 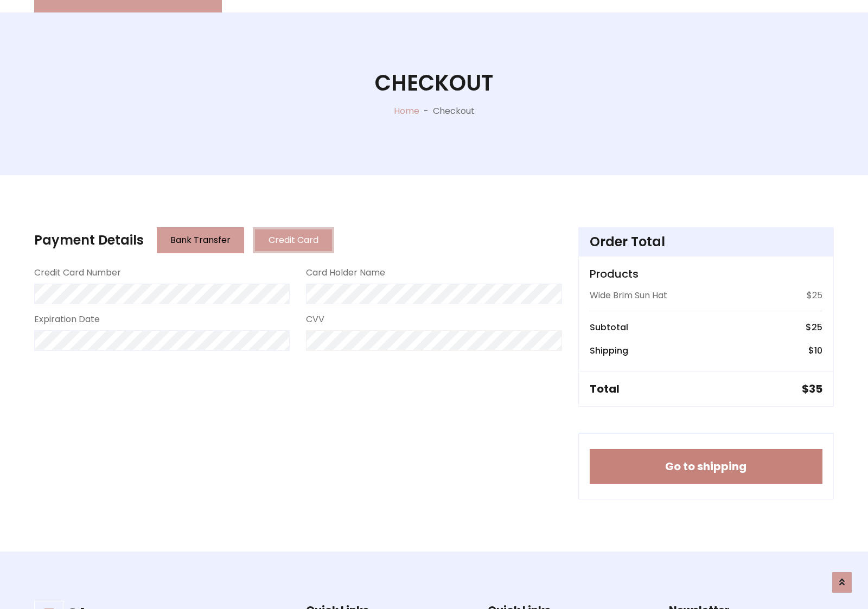 I want to click on h6: Subtotal, so click(x=609, y=327).